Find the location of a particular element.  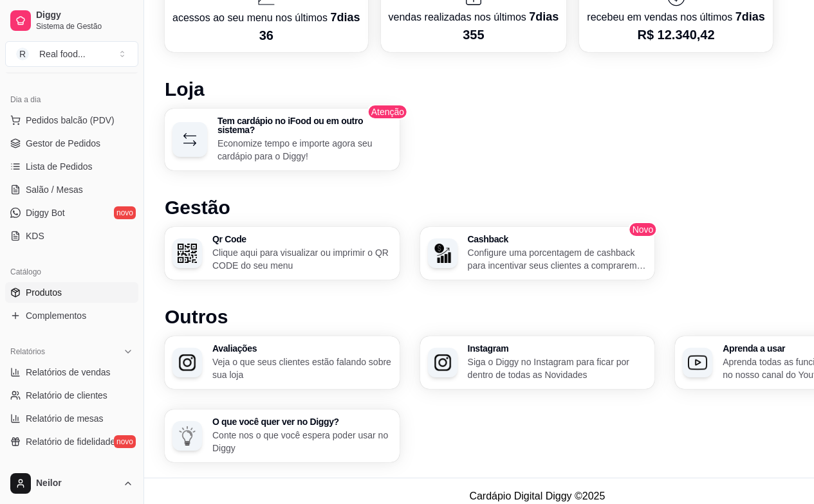

div: Dia a dia is located at coordinates (72, 99).